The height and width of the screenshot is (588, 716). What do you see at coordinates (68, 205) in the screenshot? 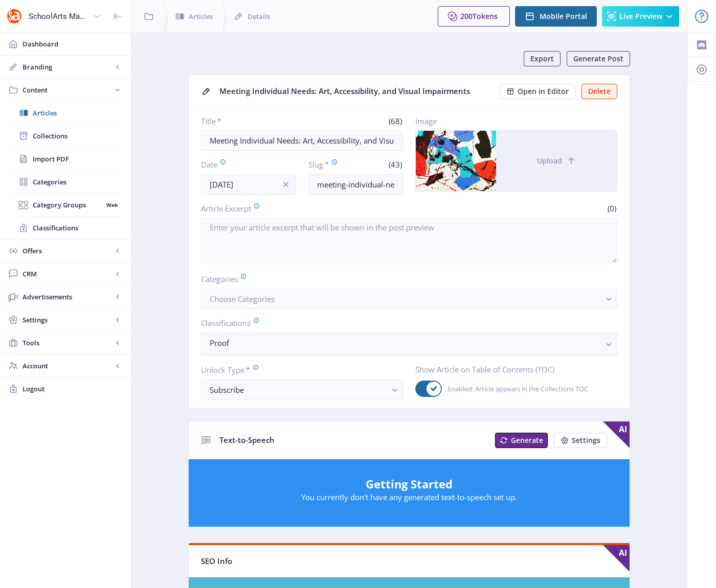
I see `span: Category Groups` at bounding box center [68, 205].